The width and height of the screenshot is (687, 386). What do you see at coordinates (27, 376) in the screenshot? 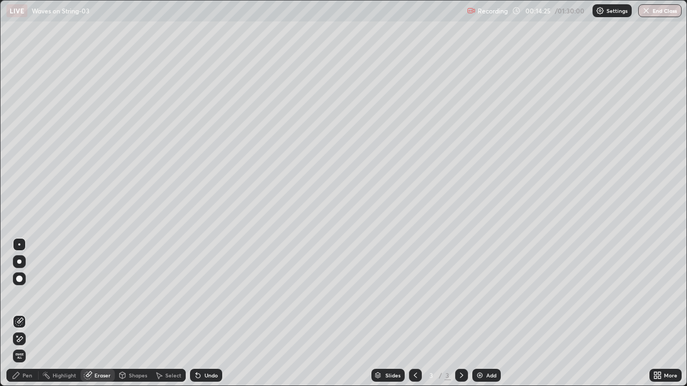
I see `div: Pen` at bounding box center [27, 376].